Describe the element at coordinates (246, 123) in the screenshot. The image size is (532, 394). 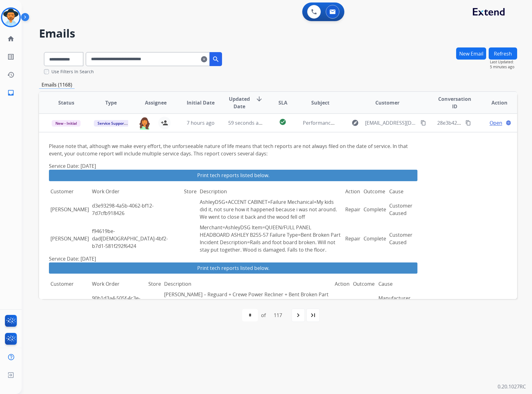
I see `span: 59 seconds ago` at that location.